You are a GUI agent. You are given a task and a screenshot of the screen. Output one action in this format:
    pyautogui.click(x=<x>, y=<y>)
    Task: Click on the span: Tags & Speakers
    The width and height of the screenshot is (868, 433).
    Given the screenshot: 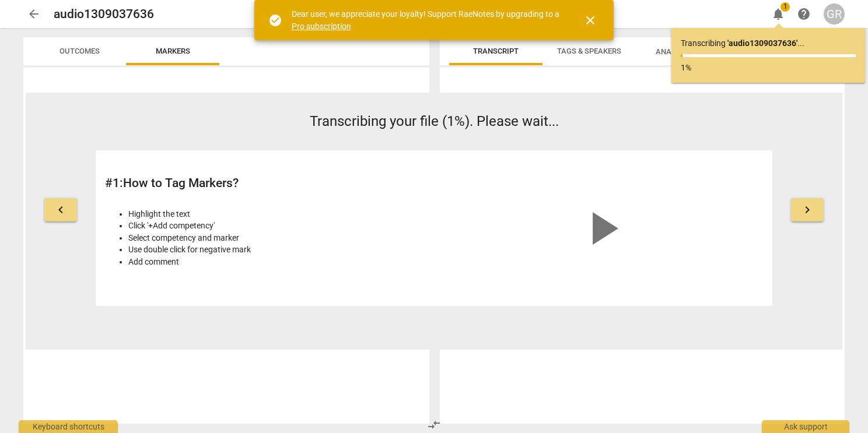 What is the action you would take?
    pyautogui.click(x=589, y=50)
    